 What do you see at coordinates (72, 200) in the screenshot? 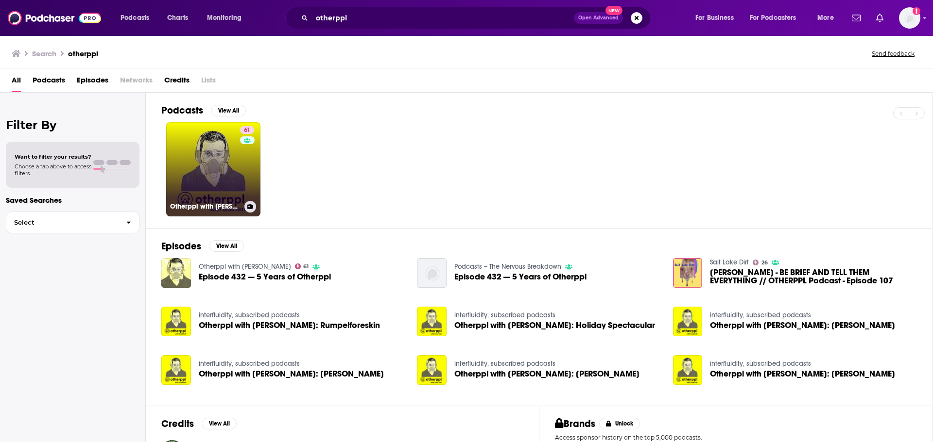
I see `p: Saved Searches` at bounding box center [72, 200].